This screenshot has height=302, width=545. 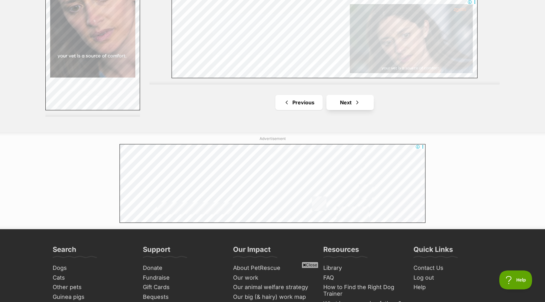 I want to click on nav: Pagination, so click(x=324, y=102).